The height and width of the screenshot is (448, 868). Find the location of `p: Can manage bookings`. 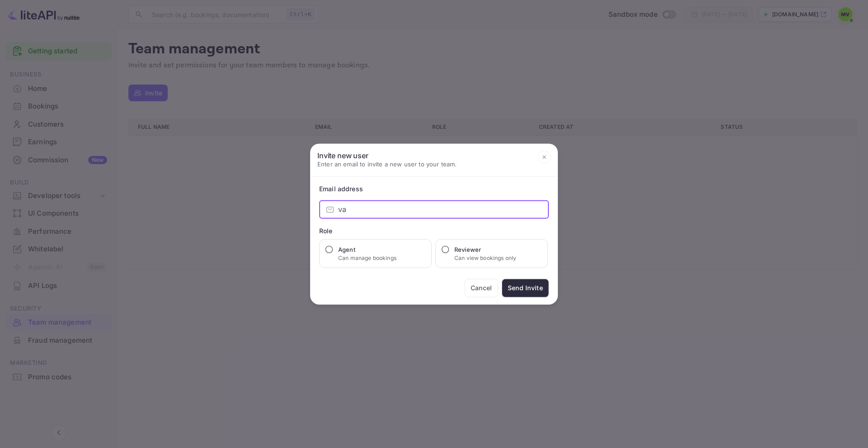

p: Can manage bookings is located at coordinates (367, 257).